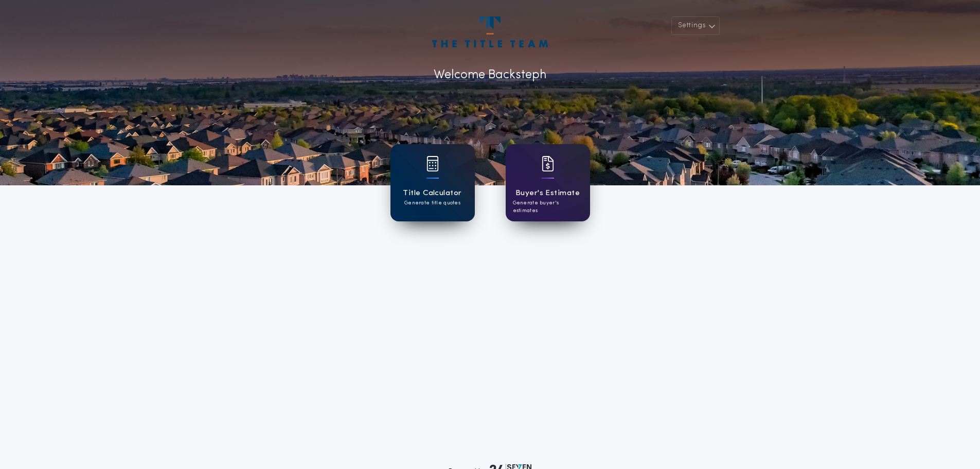 Image resolution: width=980 pixels, height=469 pixels. What do you see at coordinates (433, 182) in the screenshot?
I see `a: card iconTitle CalculatorGenerate title quotes` at bounding box center [433, 182].